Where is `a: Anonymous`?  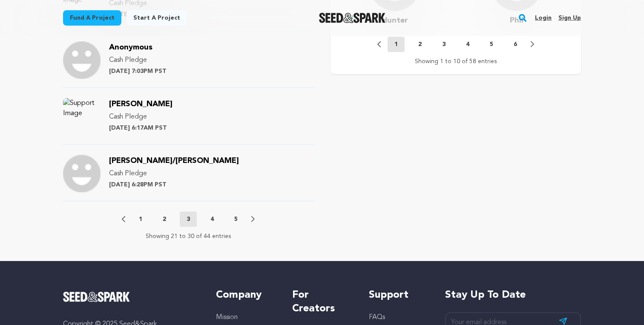 a: Anonymous is located at coordinates (131, 48).